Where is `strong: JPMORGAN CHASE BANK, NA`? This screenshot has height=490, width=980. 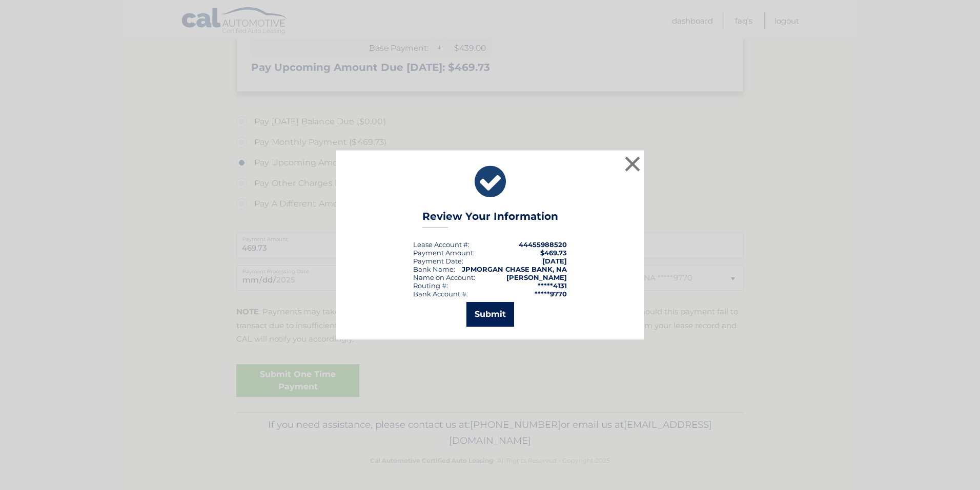
strong: JPMORGAN CHASE BANK, NA is located at coordinates (514, 269).